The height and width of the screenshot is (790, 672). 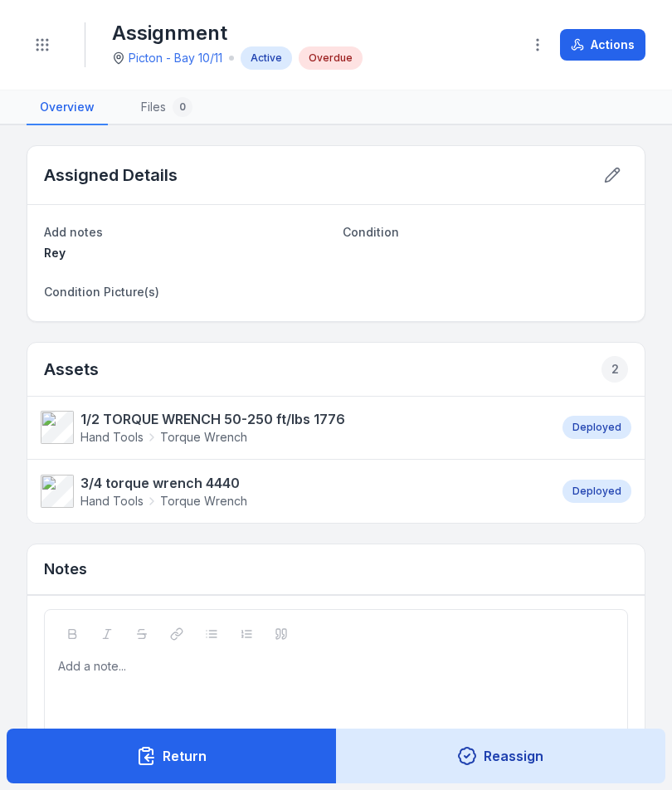 What do you see at coordinates (166, 108) in the screenshot?
I see `a: Files0` at bounding box center [166, 108].